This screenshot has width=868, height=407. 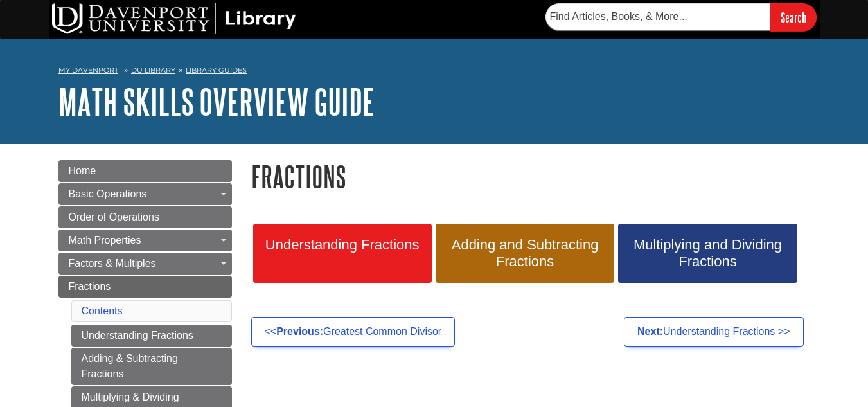 What do you see at coordinates (707, 253) in the screenshot?
I see `span: Multiplying and Dividing Fractions` at bounding box center [707, 253].